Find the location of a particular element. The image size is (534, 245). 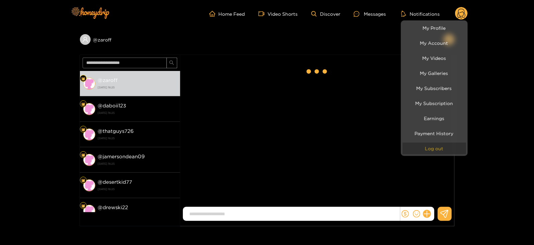

a: My Profile is located at coordinates (434, 28).